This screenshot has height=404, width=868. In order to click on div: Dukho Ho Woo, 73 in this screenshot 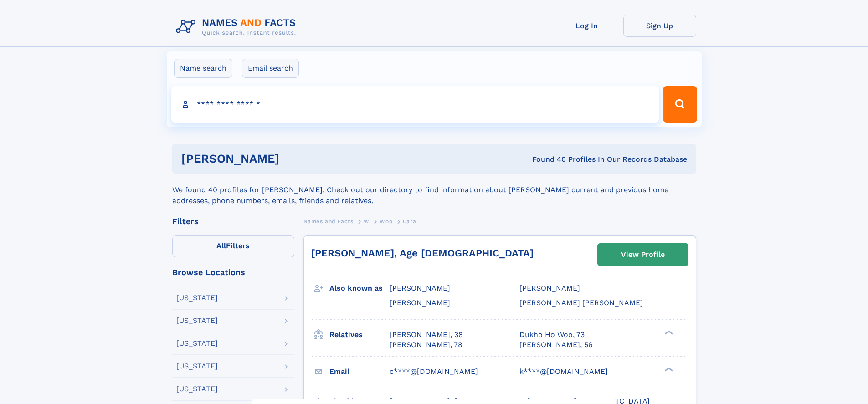, I will do `click(552, 335)`.